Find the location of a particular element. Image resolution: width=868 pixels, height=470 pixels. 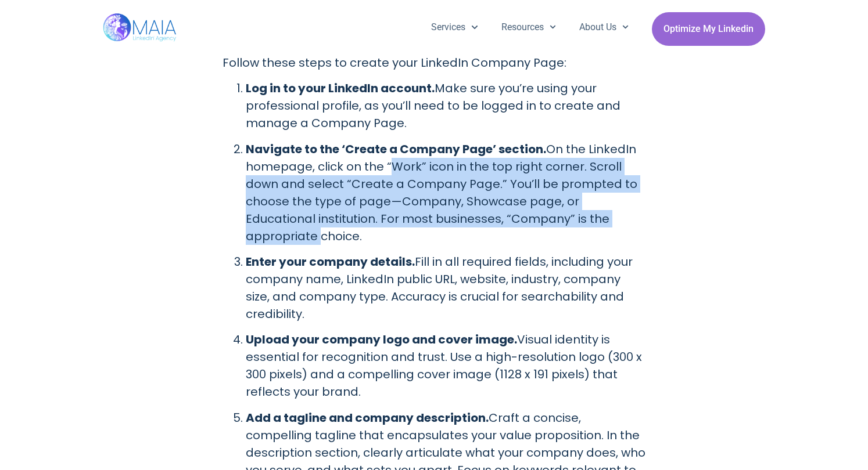

strong: Upload your company logo and cover image. is located at coordinates (381, 340).